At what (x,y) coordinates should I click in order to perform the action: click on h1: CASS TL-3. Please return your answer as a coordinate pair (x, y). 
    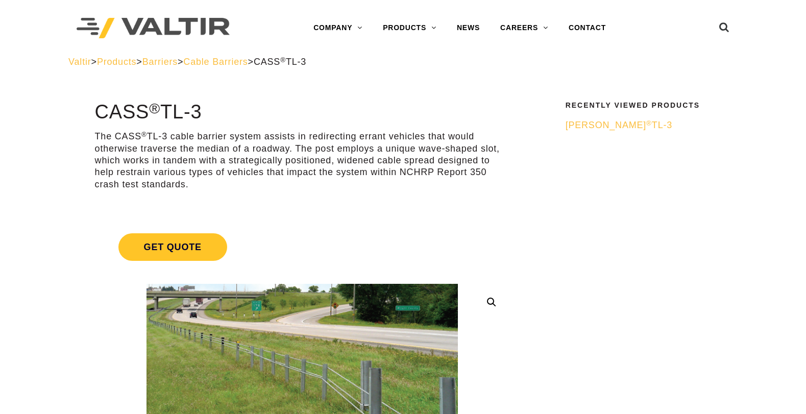
    Looking at the image, I should click on (302, 112).